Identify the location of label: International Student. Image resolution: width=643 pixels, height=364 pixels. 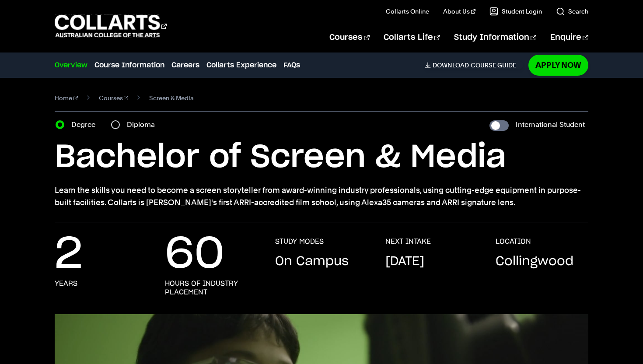
(550, 125).